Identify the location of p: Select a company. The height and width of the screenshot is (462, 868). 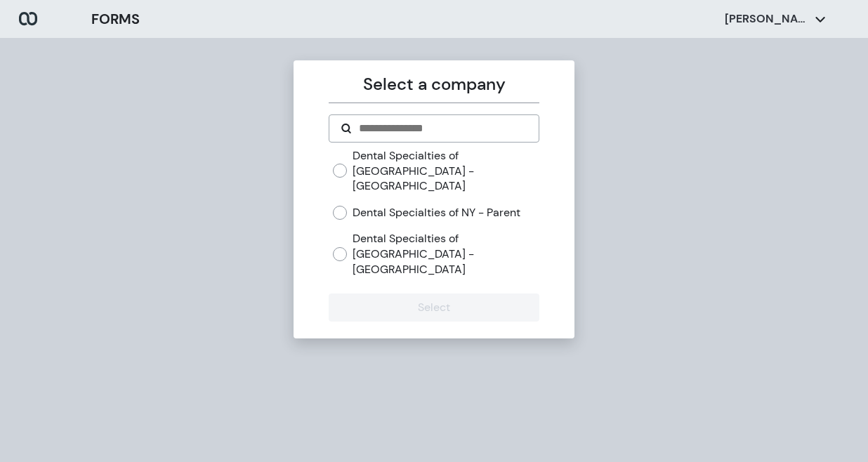
(433, 84).